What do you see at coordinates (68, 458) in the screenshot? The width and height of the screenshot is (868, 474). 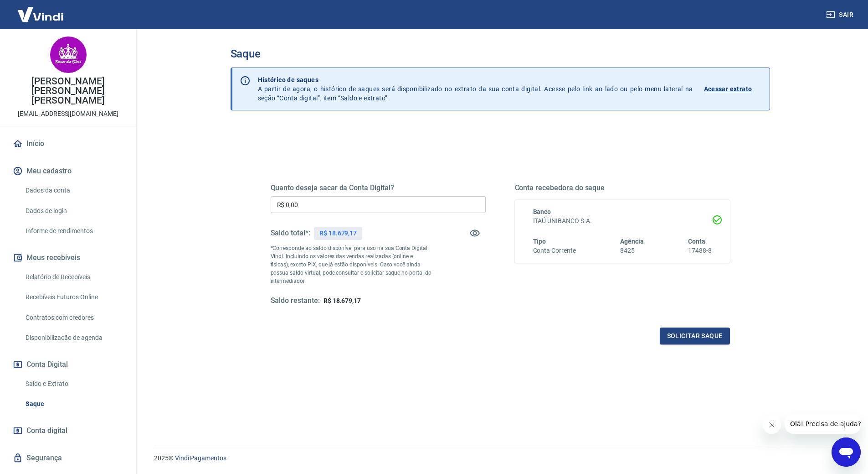 I see `a: Segurança` at bounding box center [68, 458].